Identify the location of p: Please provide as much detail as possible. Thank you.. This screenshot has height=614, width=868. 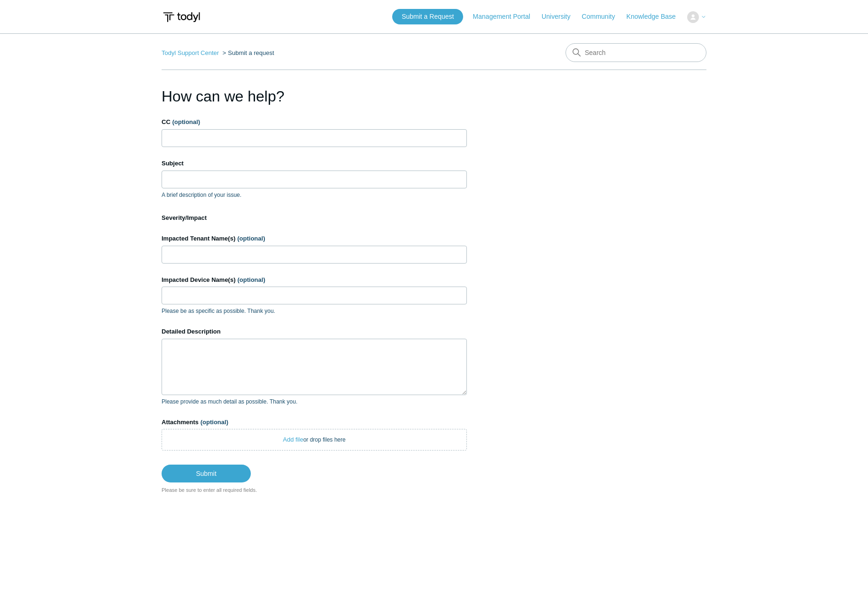
(314, 402).